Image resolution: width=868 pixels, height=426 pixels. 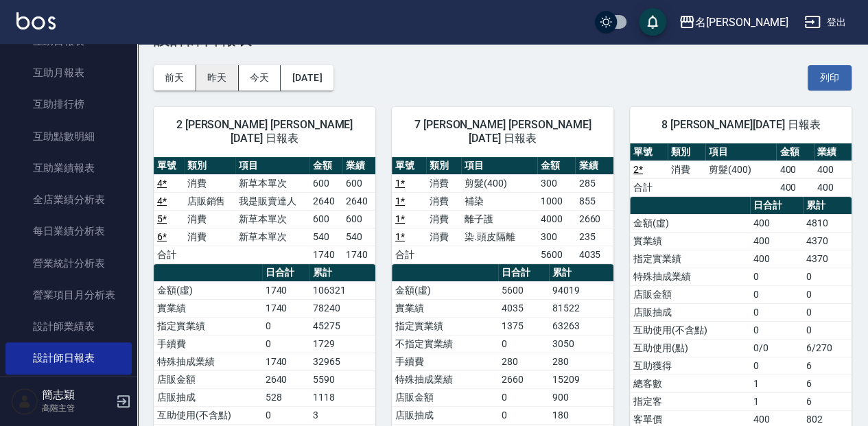 What do you see at coordinates (582, 326) in the screenshot?
I see `td: 63263` at bounding box center [582, 326].